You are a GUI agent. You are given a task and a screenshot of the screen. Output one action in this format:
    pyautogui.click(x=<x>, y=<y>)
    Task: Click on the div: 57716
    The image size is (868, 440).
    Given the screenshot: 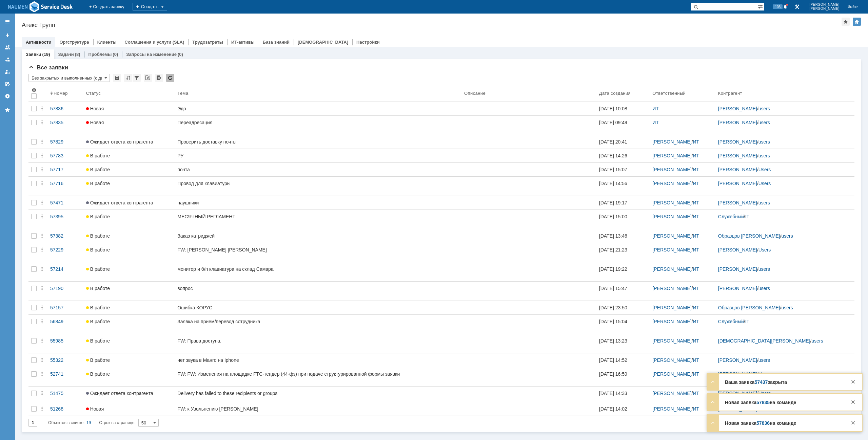 What is the action you would take?
    pyautogui.click(x=65, y=183)
    